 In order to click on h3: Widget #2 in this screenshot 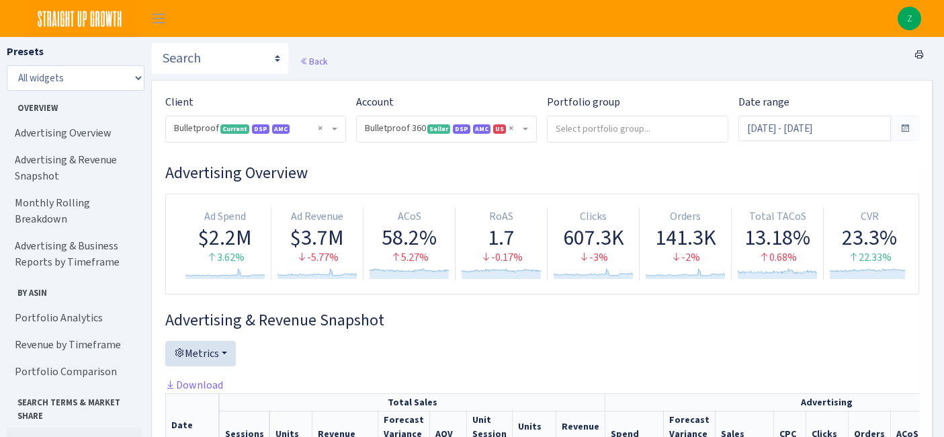, I will do `click(542, 320)`.